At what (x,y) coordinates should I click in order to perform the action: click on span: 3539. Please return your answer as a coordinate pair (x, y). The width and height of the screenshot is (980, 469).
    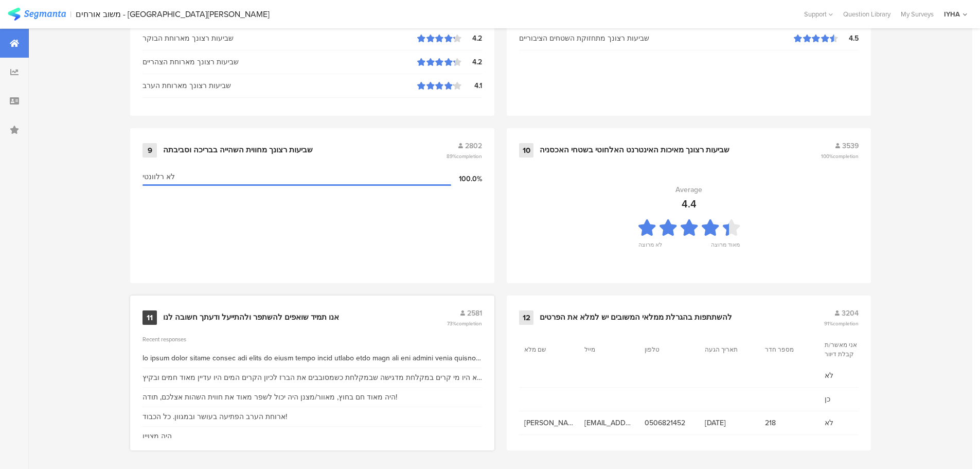
    Looking at the image, I should click on (850, 146).